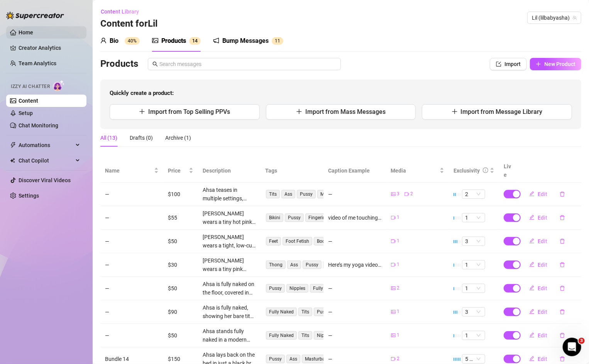 This screenshot has height=364, width=589. What do you see at coordinates (38, 126) in the screenshot?
I see `a: Chat Monitoring` at bounding box center [38, 126].